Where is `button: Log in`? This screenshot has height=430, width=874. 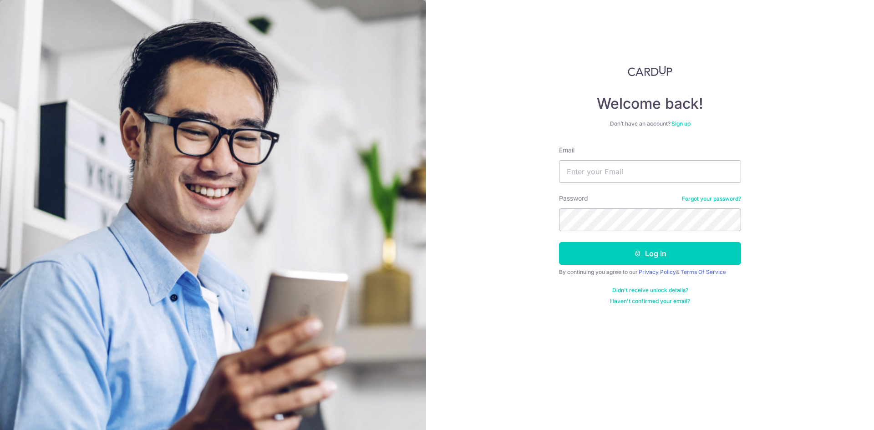
button: Log in is located at coordinates (650, 254).